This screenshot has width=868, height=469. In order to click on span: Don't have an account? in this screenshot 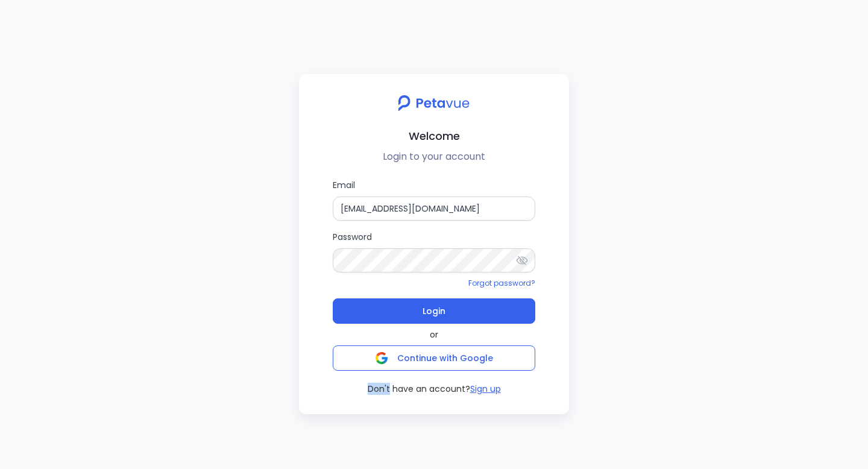, I will do `click(419, 389)`.